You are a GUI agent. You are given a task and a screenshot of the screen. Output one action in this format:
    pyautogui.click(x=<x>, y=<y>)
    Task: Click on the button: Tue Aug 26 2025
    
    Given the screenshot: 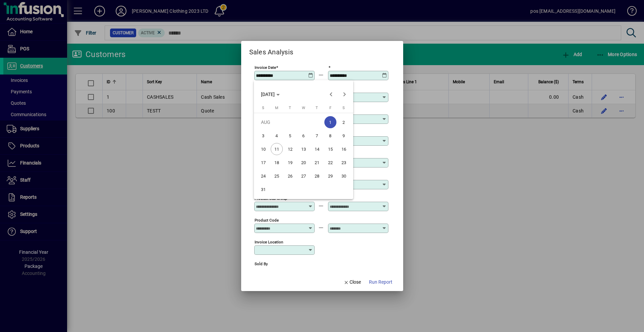 What is the action you would take?
    pyautogui.click(x=290, y=176)
    